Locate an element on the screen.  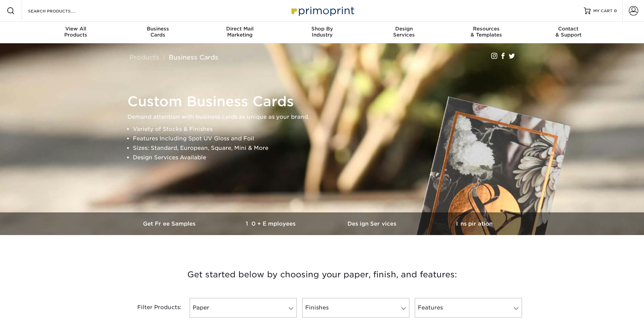
a: Products is located at coordinates (144, 57).